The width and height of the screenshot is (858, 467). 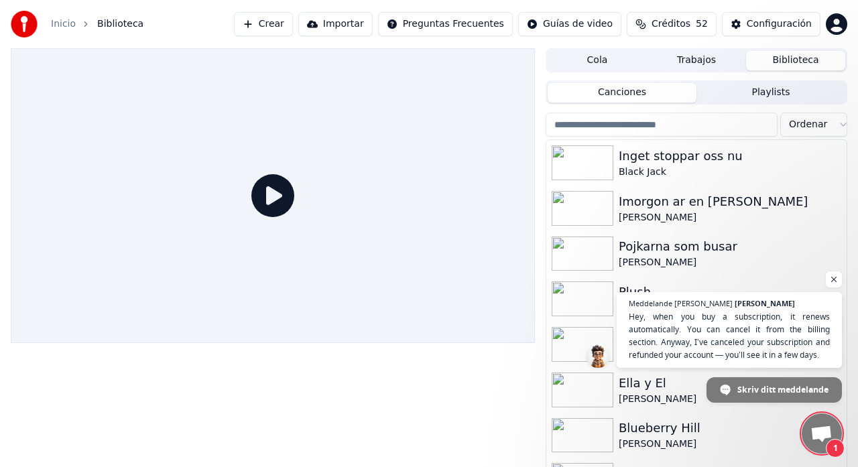 What do you see at coordinates (796, 60) in the screenshot?
I see `button: Biblioteca` at bounding box center [796, 60].